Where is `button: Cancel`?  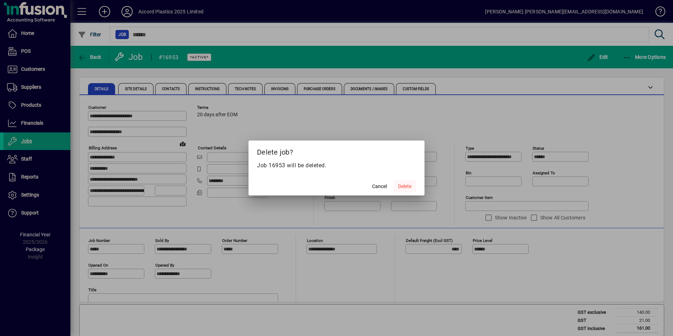 button: Cancel is located at coordinates (379, 186).